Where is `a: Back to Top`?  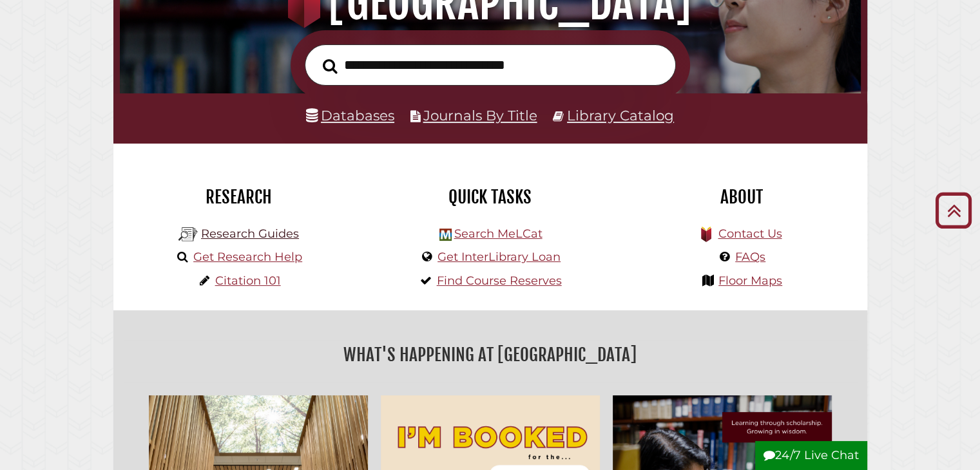
a: Back to Top is located at coordinates (954, 210).